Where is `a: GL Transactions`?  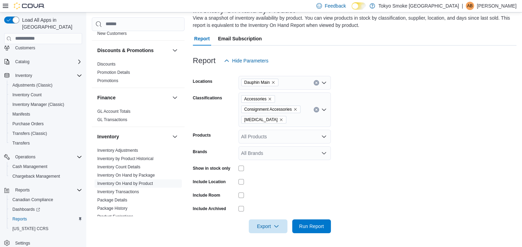
a: GL Transactions is located at coordinates (112, 120).